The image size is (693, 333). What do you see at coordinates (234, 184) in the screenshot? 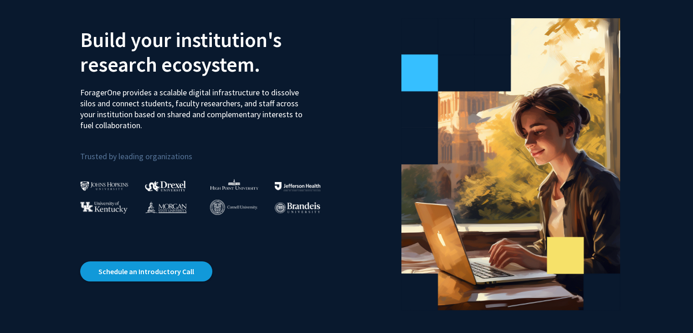
I see `img: High Point University` at bounding box center [234, 184].